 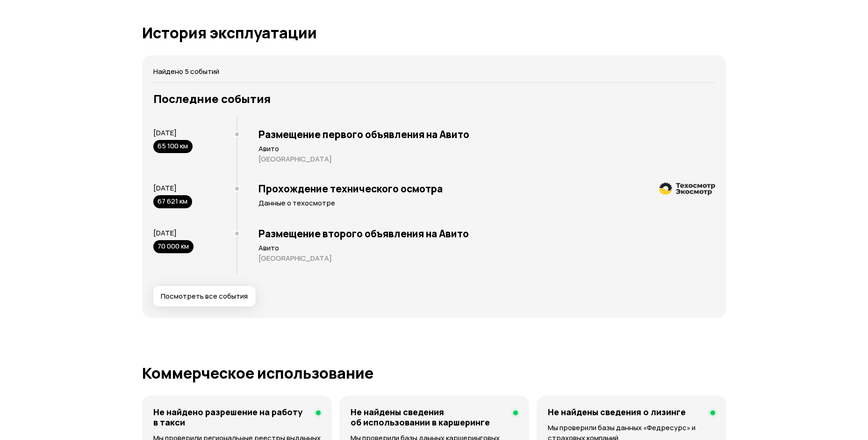 What do you see at coordinates (172, 202) in the screenshot?
I see `div: 67 621 км` at bounding box center [172, 202].